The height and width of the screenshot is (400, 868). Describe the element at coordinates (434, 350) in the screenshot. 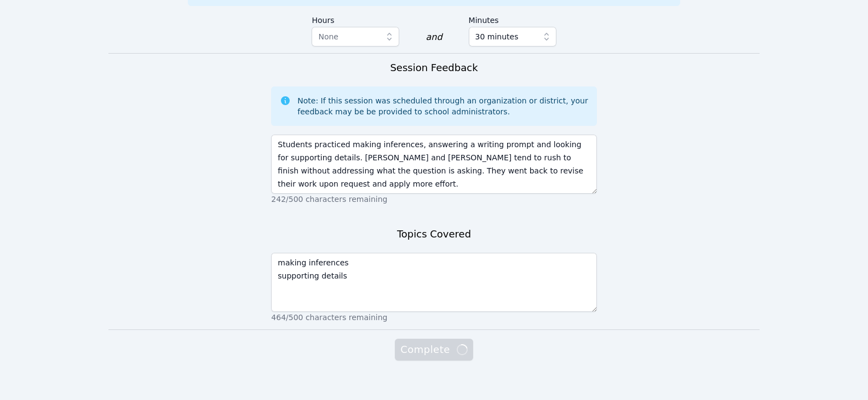

I see `button: Complete` at that location.